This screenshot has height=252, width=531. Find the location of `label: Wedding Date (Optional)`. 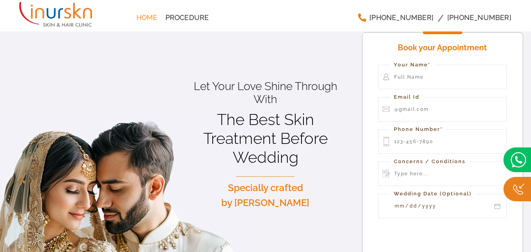

label: Wedding Date (Optional) is located at coordinates (433, 194).